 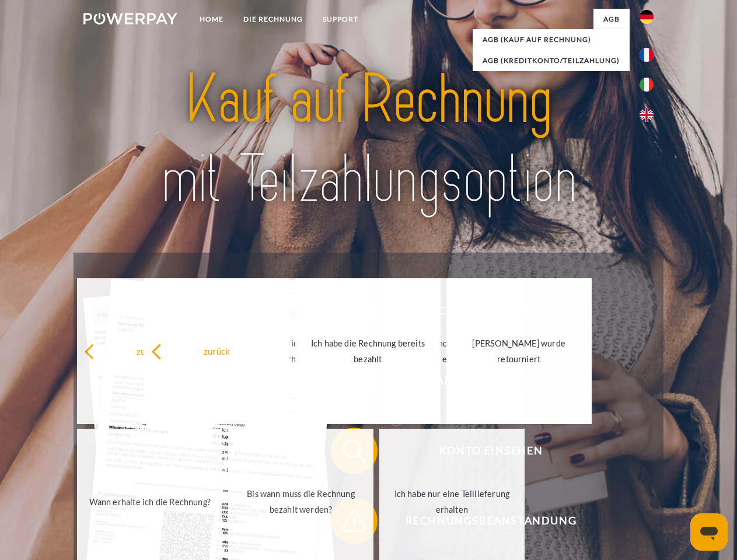 What do you see at coordinates (150, 501) in the screenshot?
I see `div: Wann erhalte ich die Rechnung?` at bounding box center [150, 501].